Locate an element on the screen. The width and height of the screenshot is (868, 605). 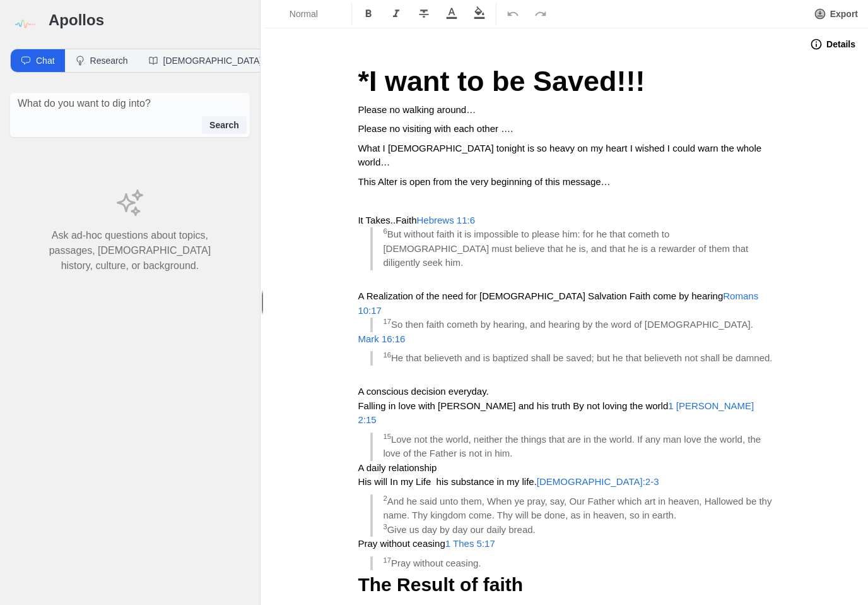
span: 15 is located at coordinates (387, 436).